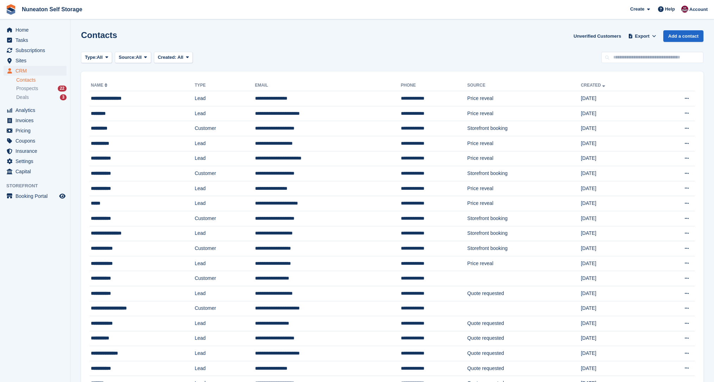  Describe the element at coordinates (524, 86) in the screenshot. I see `th: Source` at that location.